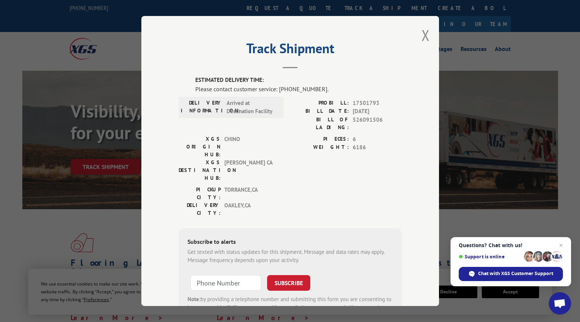 The image size is (580, 322). What do you see at coordinates (511, 245) in the screenshot?
I see `span: Questions? Chat with us!` at bounding box center [511, 245].